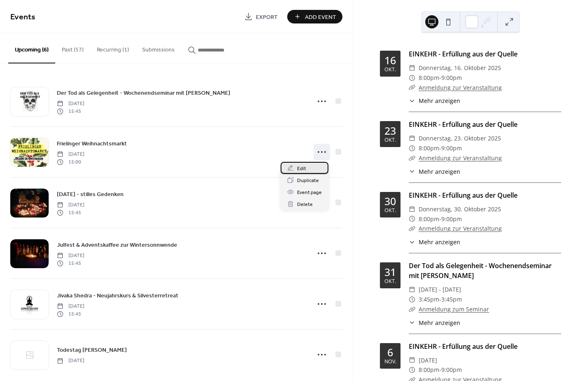 The image size is (588, 381). What do you see at coordinates (320, 17) in the screenshot?
I see `span: Add Event` at bounding box center [320, 17].